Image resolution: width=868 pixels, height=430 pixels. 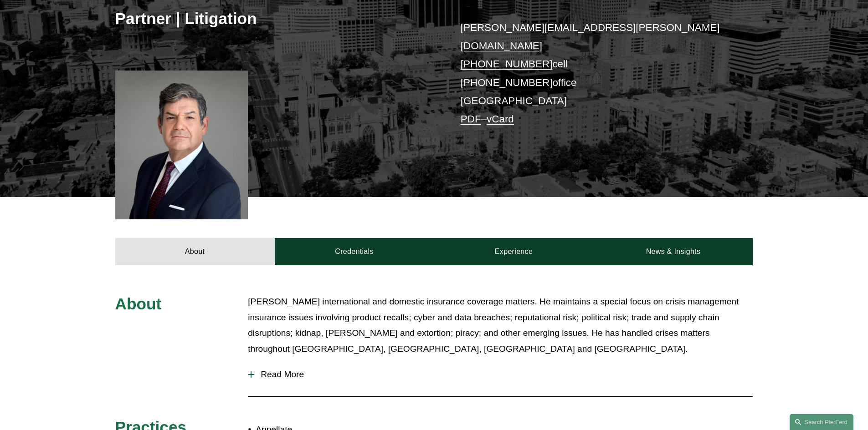 I want to click on span: About, so click(x=139, y=303).